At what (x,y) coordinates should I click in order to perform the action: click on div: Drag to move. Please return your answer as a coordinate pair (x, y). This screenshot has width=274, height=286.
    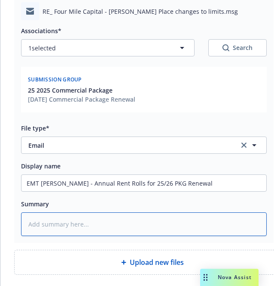
    Looking at the image, I should click on (206, 277).